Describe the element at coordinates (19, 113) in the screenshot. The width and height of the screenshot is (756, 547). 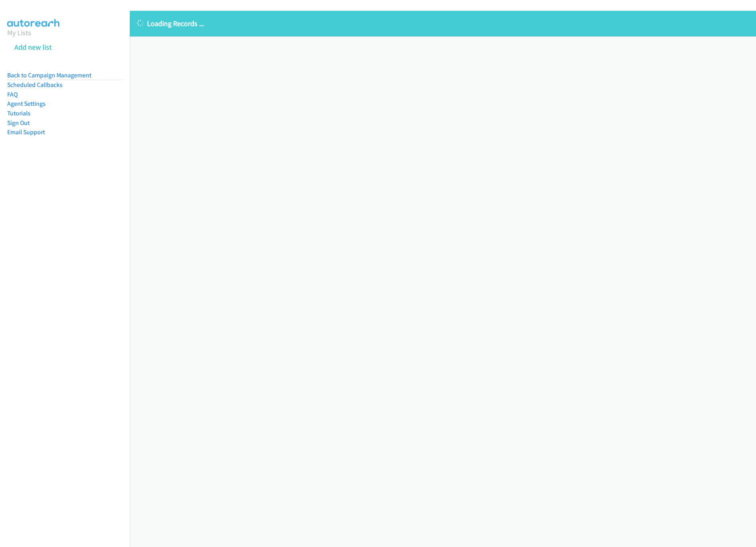
I see `a: Tutorials` at that location.